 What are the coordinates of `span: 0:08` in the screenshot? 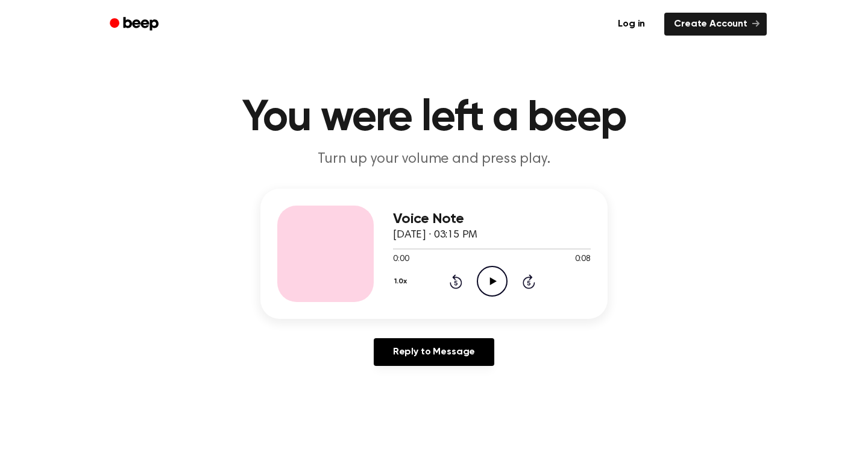 It's located at (583, 259).